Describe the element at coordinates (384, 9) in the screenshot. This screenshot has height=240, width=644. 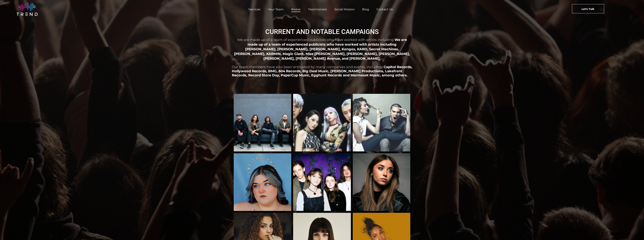
I see `a: Contact Us` at that location.